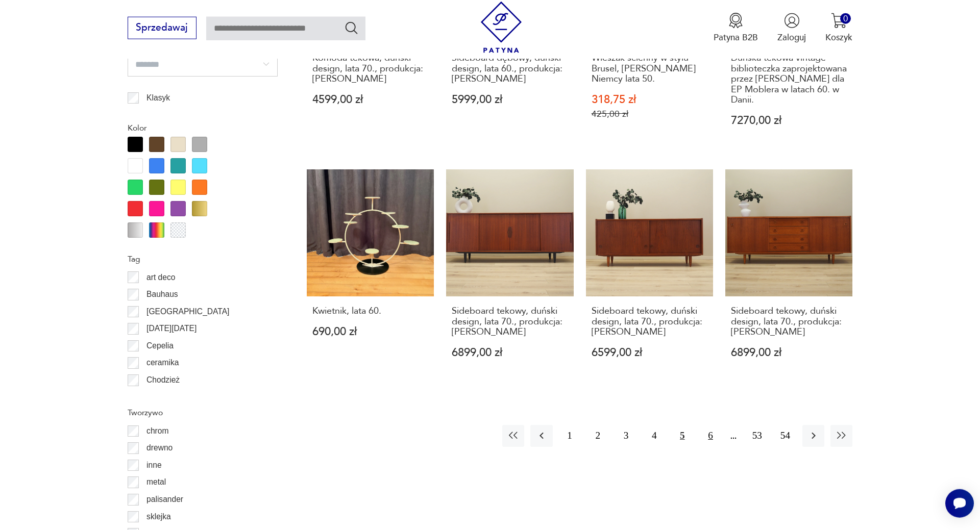 Image resolution: width=980 pixels, height=530 pixels. I want to click on p: Koszyk, so click(838, 37).